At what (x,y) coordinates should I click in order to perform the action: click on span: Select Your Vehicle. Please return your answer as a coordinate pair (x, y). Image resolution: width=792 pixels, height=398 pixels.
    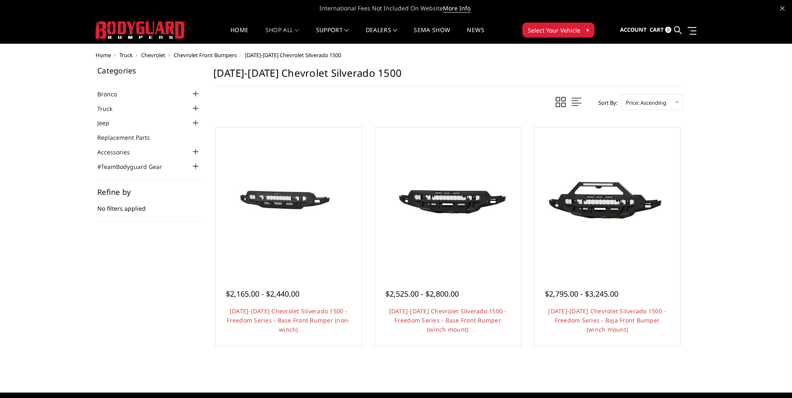
    Looking at the image, I should click on (554, 30).